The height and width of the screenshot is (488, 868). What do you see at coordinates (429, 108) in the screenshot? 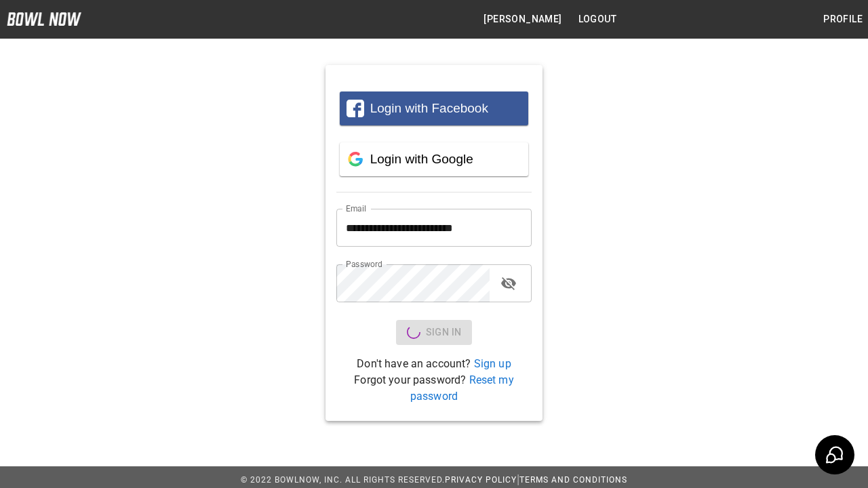
I see `span: Login with Facebook` at bounding box center [429, 108].